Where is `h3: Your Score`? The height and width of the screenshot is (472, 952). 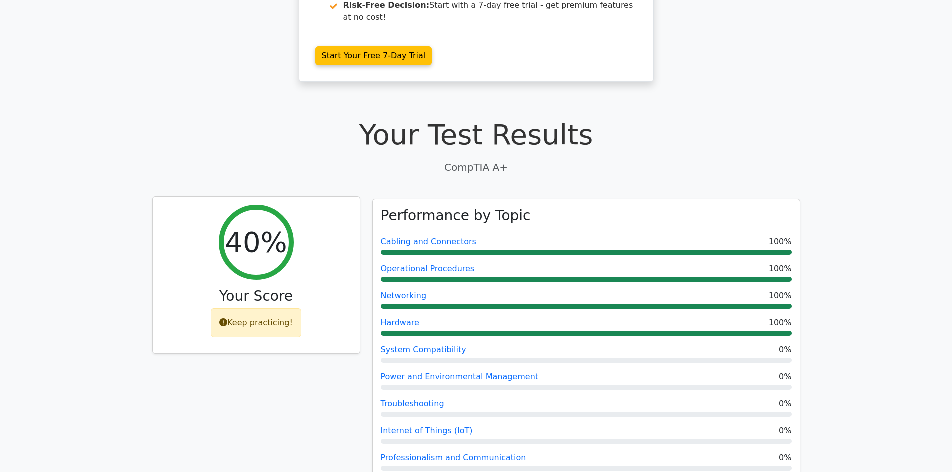
h3: Your Score is located at coordinates (256, 296).